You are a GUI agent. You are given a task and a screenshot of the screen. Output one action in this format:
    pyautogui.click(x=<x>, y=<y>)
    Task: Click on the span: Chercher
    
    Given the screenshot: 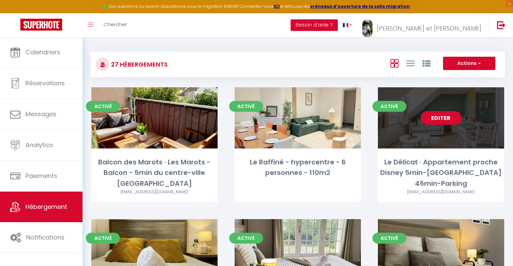 What is the action you would take?
    pyautogui.click(x=115, y=24)
    